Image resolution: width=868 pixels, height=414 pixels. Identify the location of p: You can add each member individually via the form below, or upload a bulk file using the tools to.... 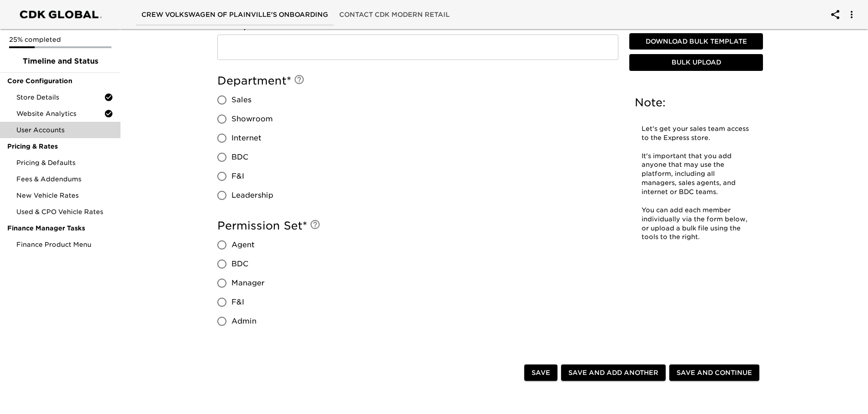
(696, 224).